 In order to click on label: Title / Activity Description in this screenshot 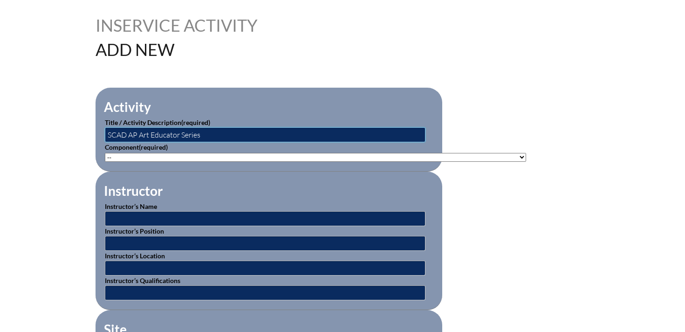, I will do `click(158, 122)`.